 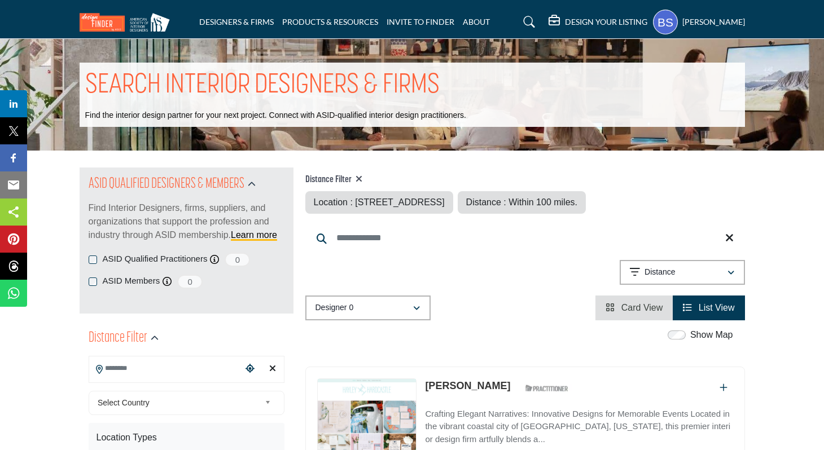 What do you see at coordinates (522, 202) in the screenshot?
I see `span: Distance : Within 100 miles.` at bounding box center [522, 202].